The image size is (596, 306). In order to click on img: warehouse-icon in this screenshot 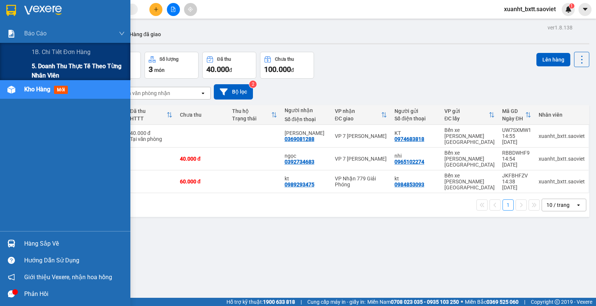, I will do `click(11, 89)`.